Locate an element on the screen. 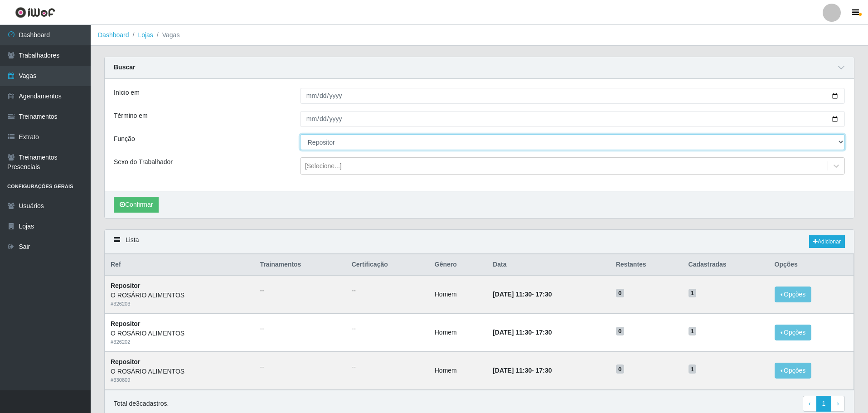 Image resolution: width=868 pixels, height=413 pixels. div: # 326202 is located at coordinates (180, 341).